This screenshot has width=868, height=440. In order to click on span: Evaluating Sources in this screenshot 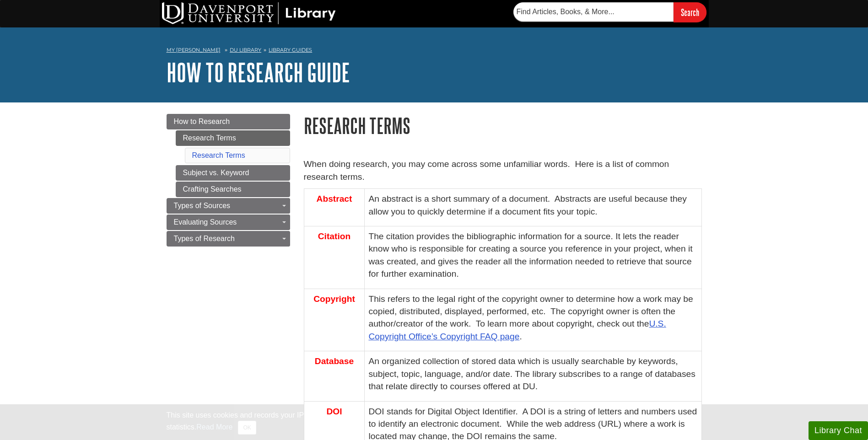, I will do `click(205, 222)`.